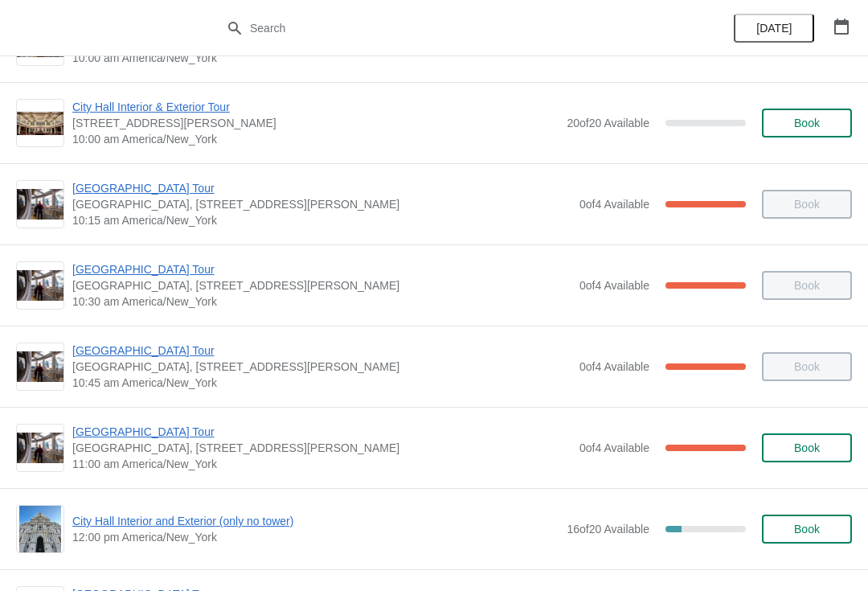 The image size is (868, 591). What do you see at coordinates (322, 383) in the screenshot?
I see `span: 10:45 am America/New_York` at bounding box center [322, 383].